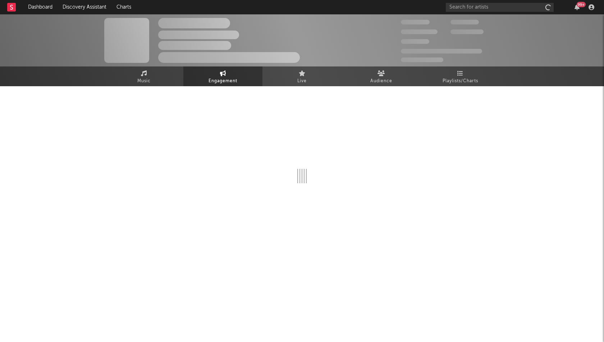  What do you see at coordinates (442, 51) in the screenshot?
I see `span: 50 000 000 Monthly Listeners` at bounding box center [442, 51].